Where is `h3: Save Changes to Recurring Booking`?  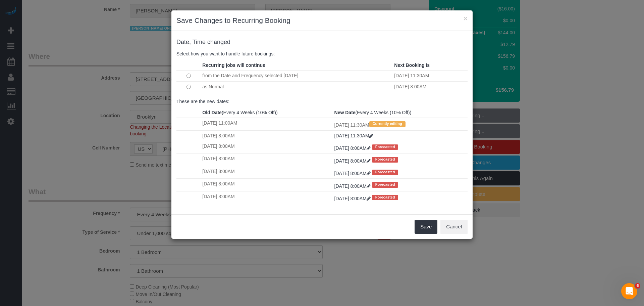
h3: Save Changes to Recurring Booking is located at coordinates (322, 20).